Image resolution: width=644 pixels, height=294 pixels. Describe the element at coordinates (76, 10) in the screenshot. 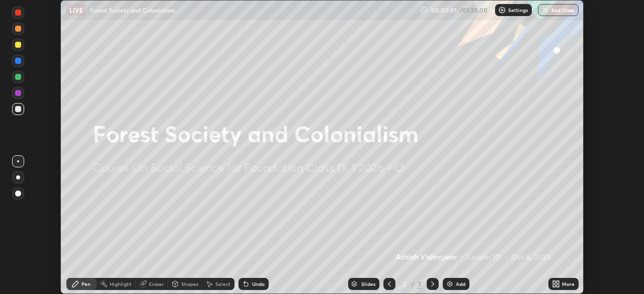

I see `p: LIVE` at that location.